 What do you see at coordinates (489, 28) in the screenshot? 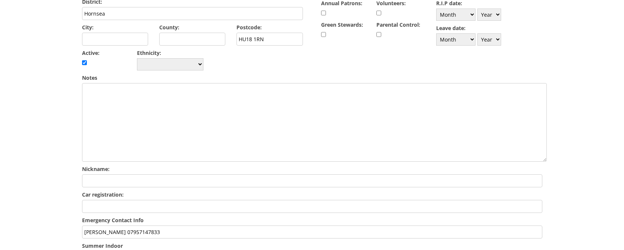
I see `label: Leave date:` at bounding box center [489, 28].